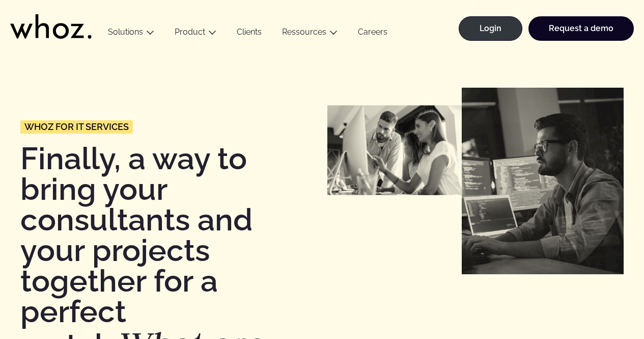 This screenshot has width=644, height=339. I want to click on a: Login, so click(491, 28).